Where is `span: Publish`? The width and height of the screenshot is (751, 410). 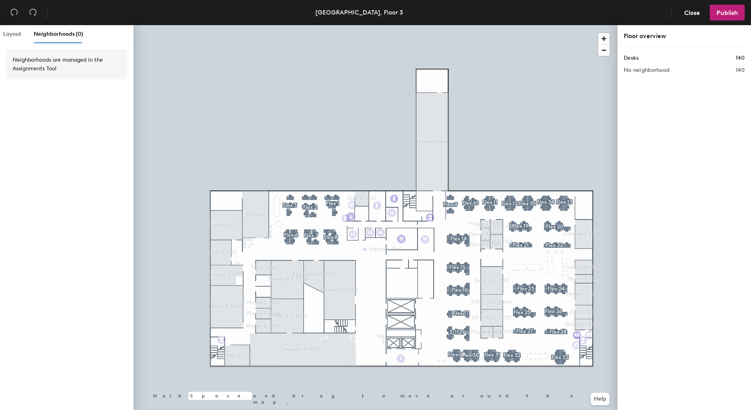 span: Publish is located at coordinates (727, 13).